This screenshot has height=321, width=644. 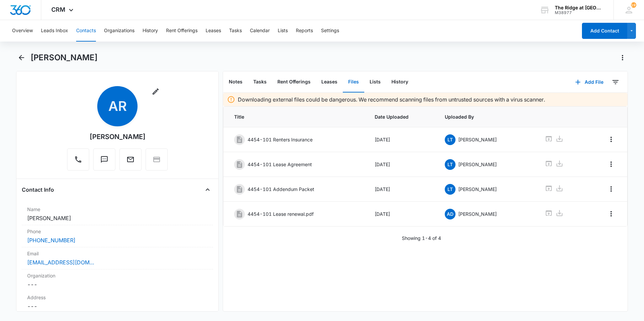 I want to click on a: Text, so click(x=104, y=162).